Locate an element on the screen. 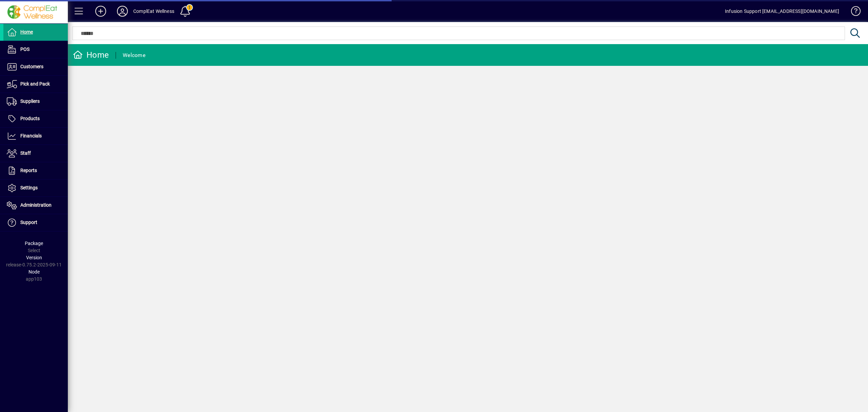  a: Suppliers is located at coordinates (36, 101).